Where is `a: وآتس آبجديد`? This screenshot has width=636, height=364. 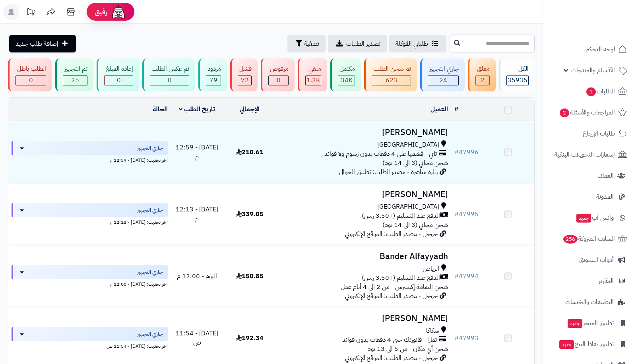
a: وآتس آبجديد is located at coordinates (589, 218).